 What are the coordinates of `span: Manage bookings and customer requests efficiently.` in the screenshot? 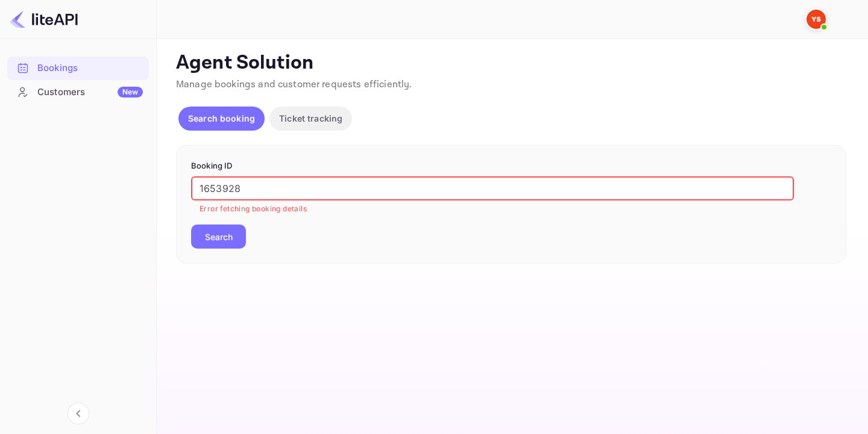 It's located at (295, 84).